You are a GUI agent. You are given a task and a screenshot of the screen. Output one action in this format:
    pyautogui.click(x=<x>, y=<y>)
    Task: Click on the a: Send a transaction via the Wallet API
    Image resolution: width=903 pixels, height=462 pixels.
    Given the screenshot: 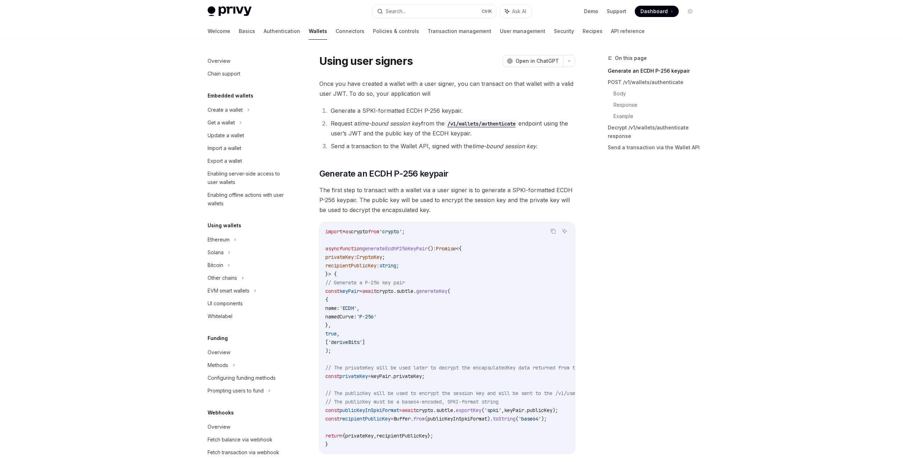 What is the action you would take?
    pyautogui.click(x=654, y=148)
    